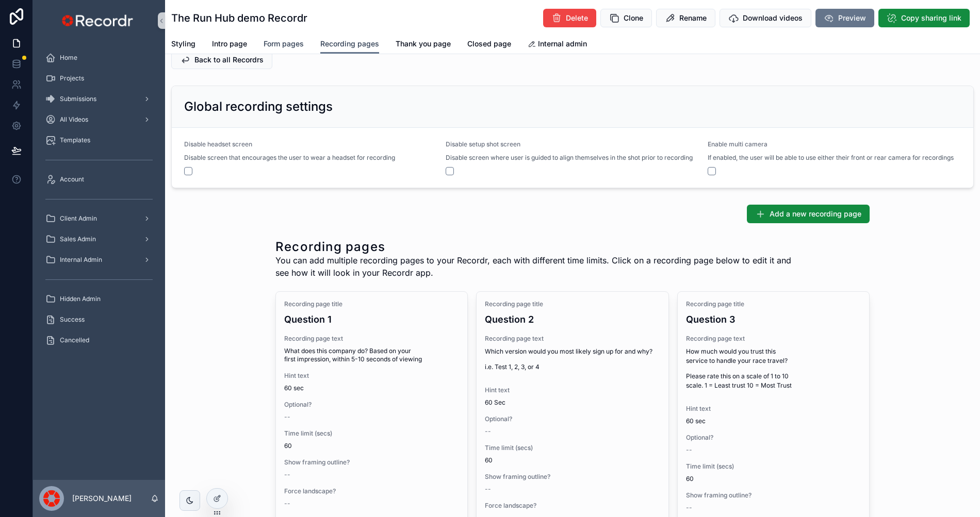  I want to click on a: Home, so click(99, 57).